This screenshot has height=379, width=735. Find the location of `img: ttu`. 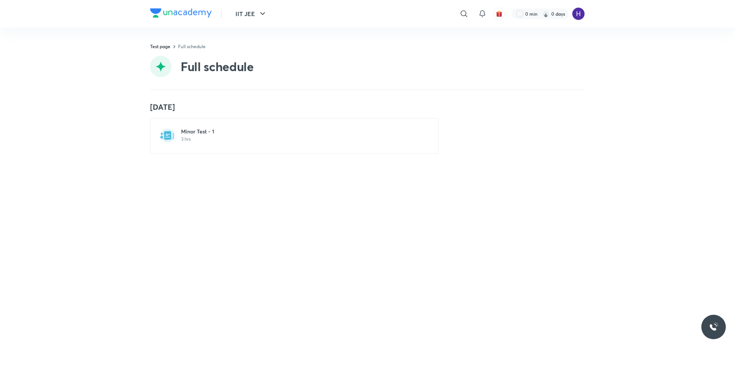

img: ttu is located at coordinates (713, 327).